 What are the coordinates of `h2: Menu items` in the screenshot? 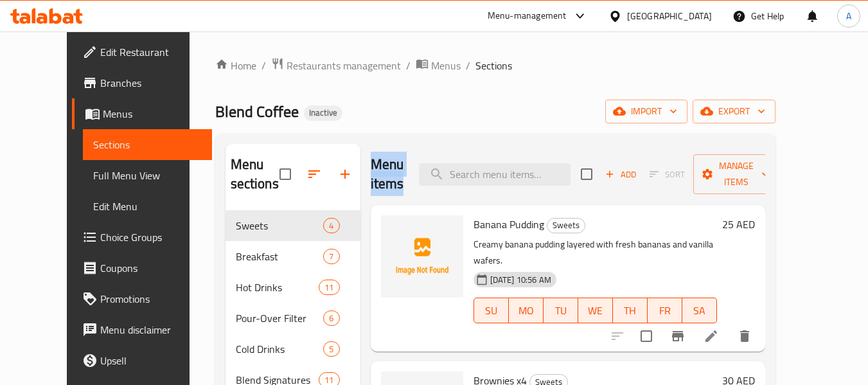 It's located at (387, 175).